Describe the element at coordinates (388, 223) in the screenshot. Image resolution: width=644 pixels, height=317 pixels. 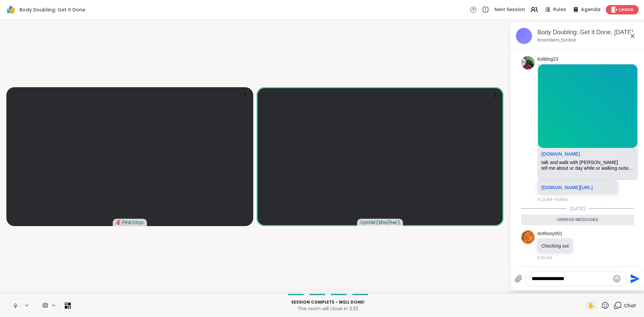
I see `span: ( She/her )` at that location.